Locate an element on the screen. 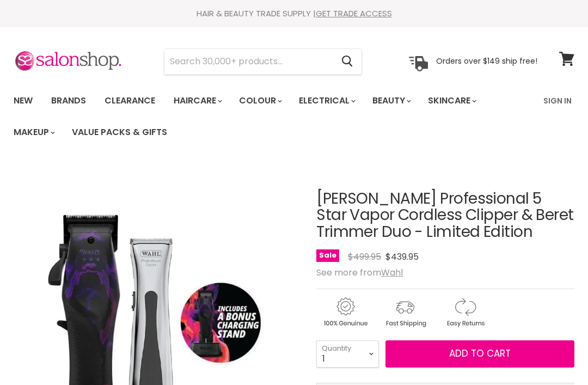  span: See more from is located at coordinates (359, 272).